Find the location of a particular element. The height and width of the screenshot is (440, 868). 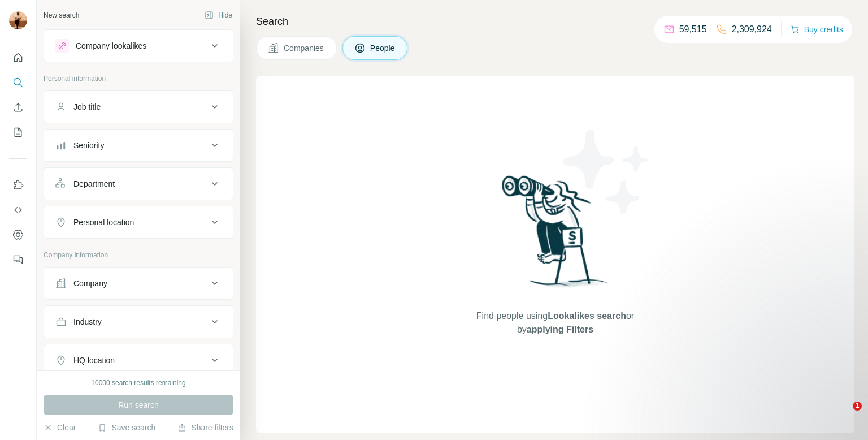

button: Use Surfe on LinkedIn is located at coordinates (18, 185).